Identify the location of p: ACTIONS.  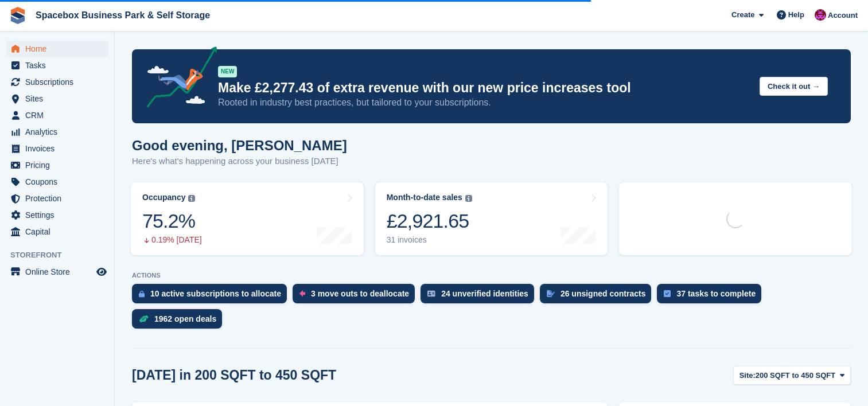
(491, 275).